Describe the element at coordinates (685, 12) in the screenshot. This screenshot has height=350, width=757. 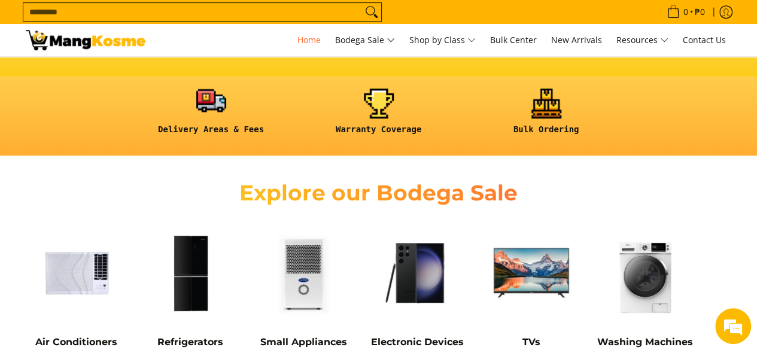
I see `span: 0` at that location.